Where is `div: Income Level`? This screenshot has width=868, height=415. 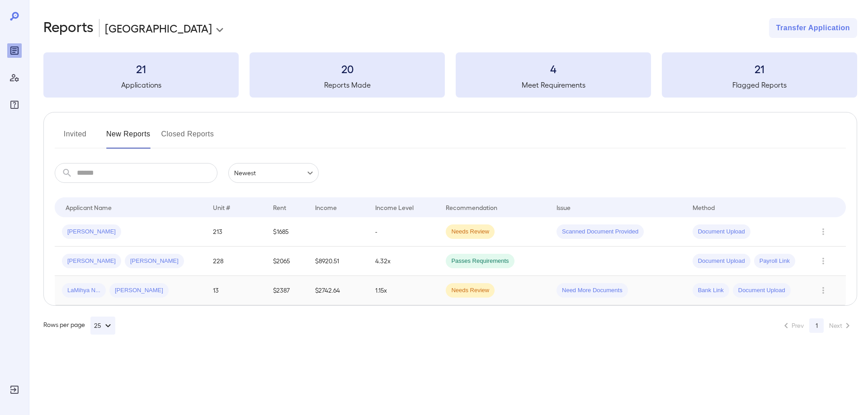
div: Income Level is located at coordinates (394, 207).